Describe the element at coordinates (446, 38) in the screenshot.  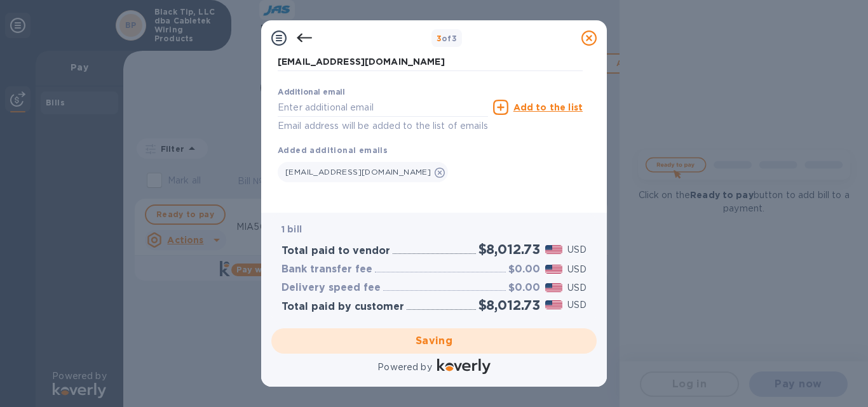
I see `b: of 3` at that location.